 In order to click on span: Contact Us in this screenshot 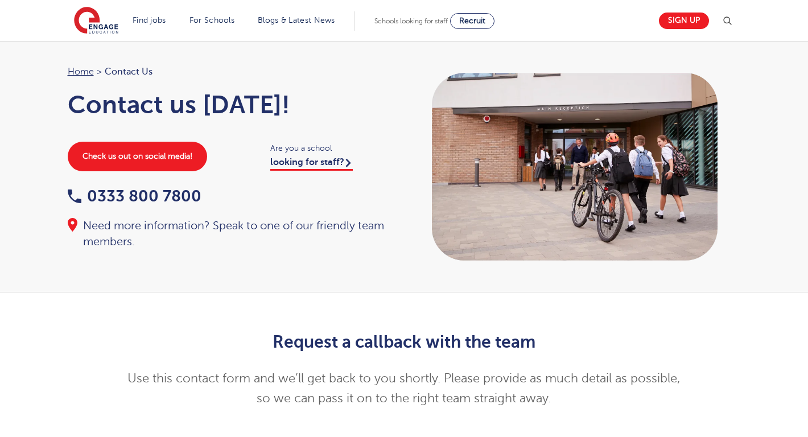, I will do `click(129, 72)`.